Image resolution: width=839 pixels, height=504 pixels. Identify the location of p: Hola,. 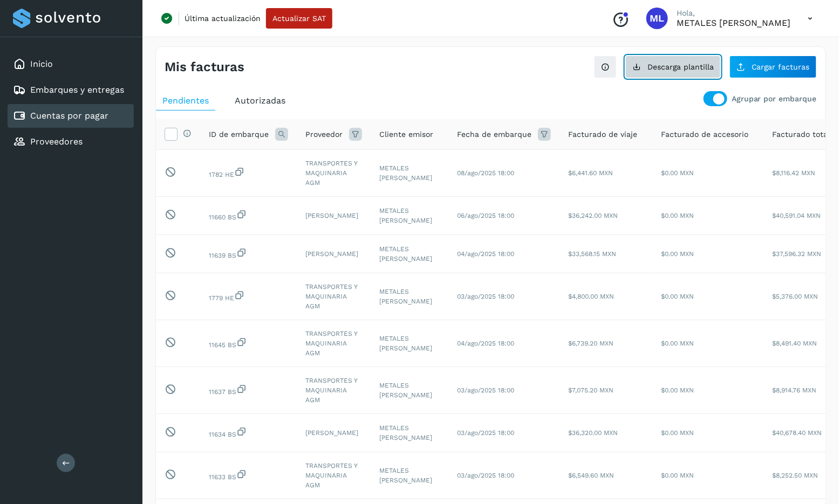
(734, 13).